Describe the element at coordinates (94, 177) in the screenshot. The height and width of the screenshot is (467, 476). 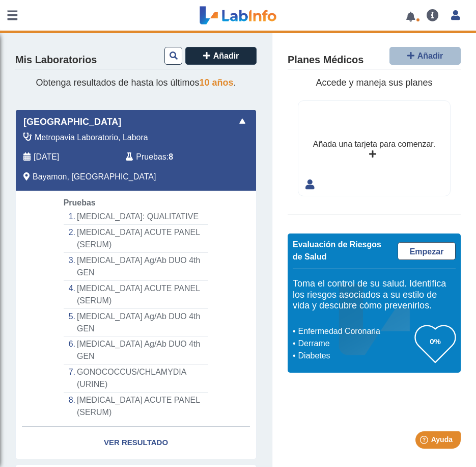
I see `span: Bayamon, PR` at that location.